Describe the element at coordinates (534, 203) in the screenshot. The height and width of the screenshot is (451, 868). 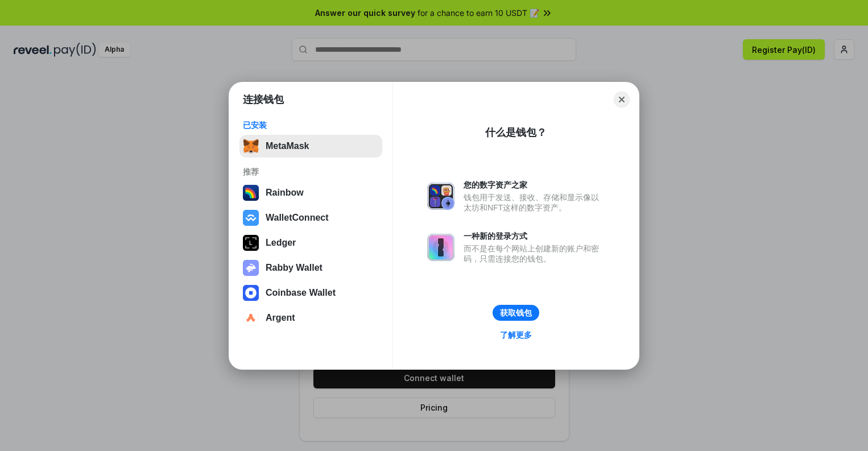
I see `div: 钱包用于发送、接收、存储和显示像以太坊和NFT这样的数字资产。` at that location.